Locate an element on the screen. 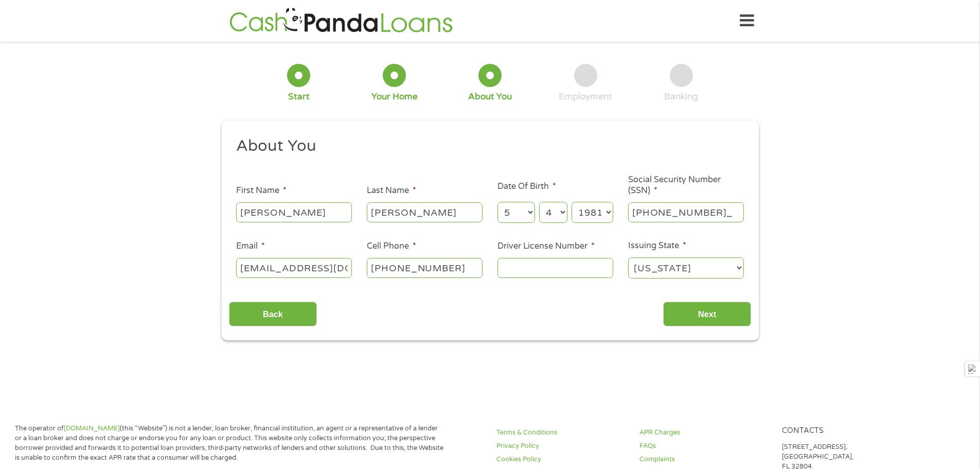 The image size is (980, 469). input: Back is located at coordinates (272, 314).